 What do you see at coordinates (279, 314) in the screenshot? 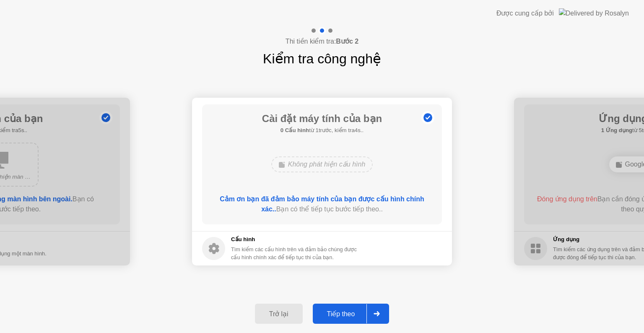
I see `button: Trở lại` at bounding box center [279, 314].